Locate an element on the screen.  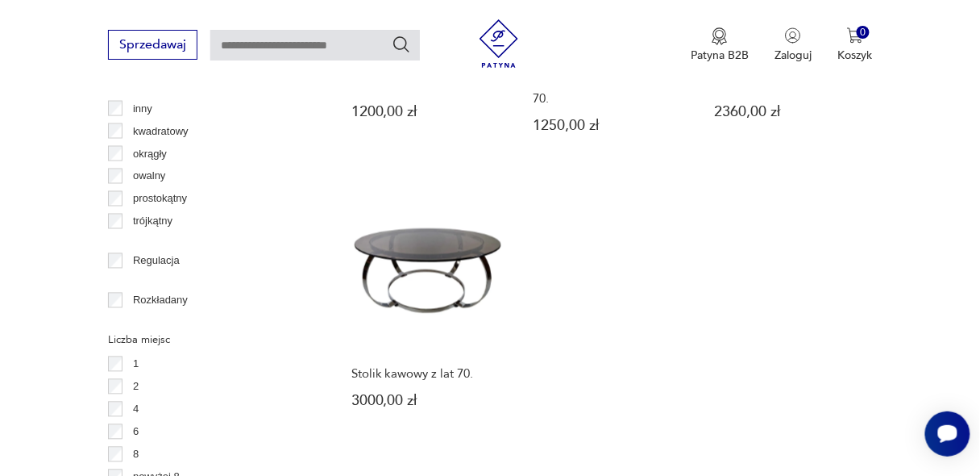
a: Sprzedawaj is located at coordinates (152, 46).